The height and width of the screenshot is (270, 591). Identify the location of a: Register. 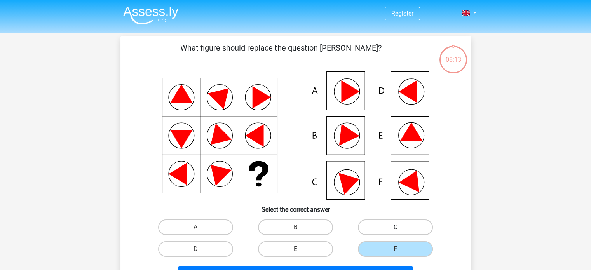
(402, 13).